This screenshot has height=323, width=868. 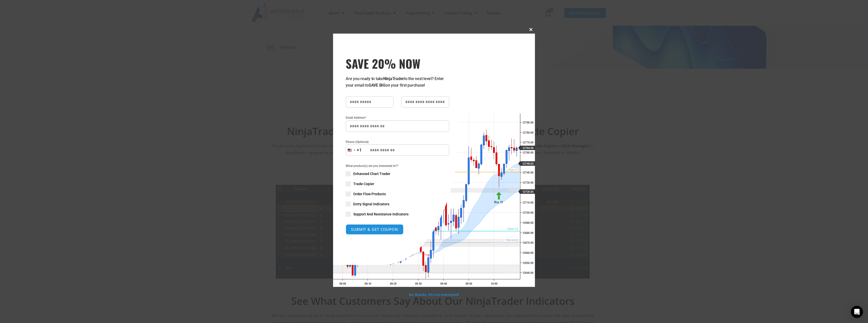 I want to click on label: Phone (Optional), so click(x=397, y=142).